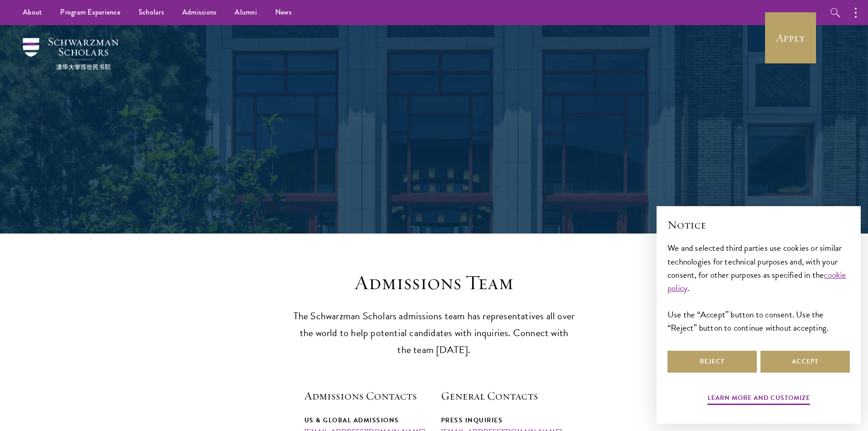 This screenshot has width=868, height=431. Describe the element at coordinates (502, 420) in the screenshot. I see `div: Press Inquiries` at that location.